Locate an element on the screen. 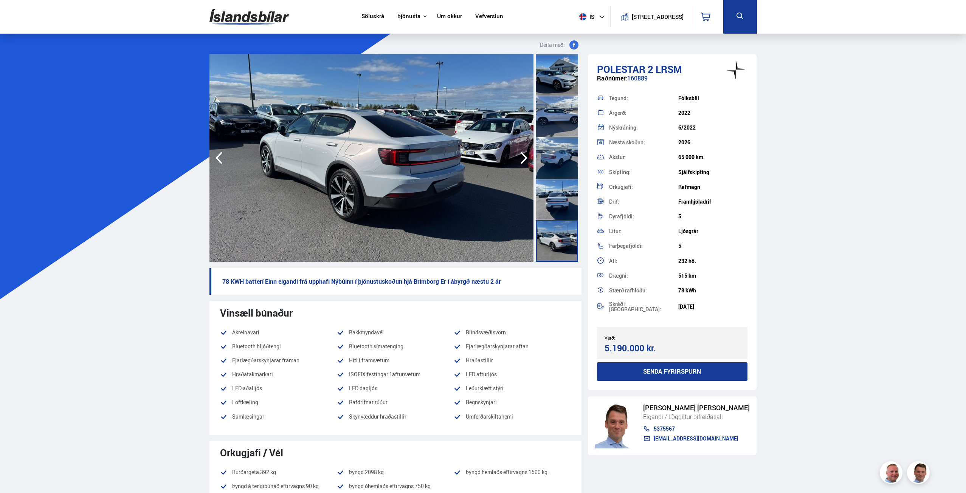 This screenshot has height=493, width=966. div: Ljósgrár is located at coordinates (713, 231).